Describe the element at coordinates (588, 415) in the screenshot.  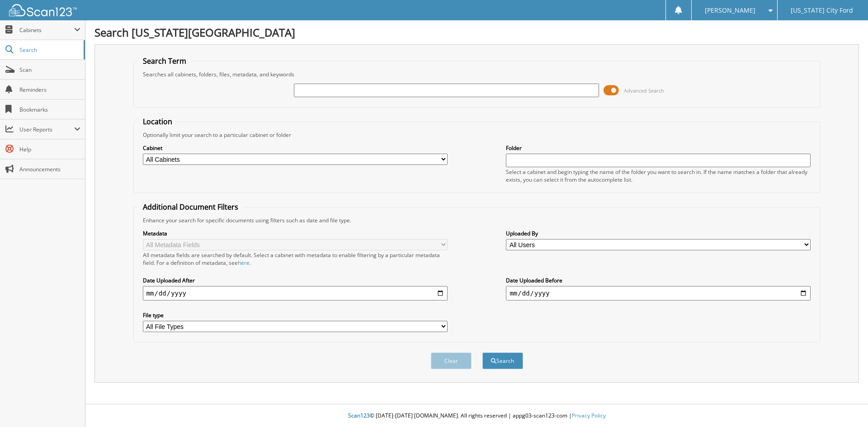
I see `a: Privacy Policy` at that location.